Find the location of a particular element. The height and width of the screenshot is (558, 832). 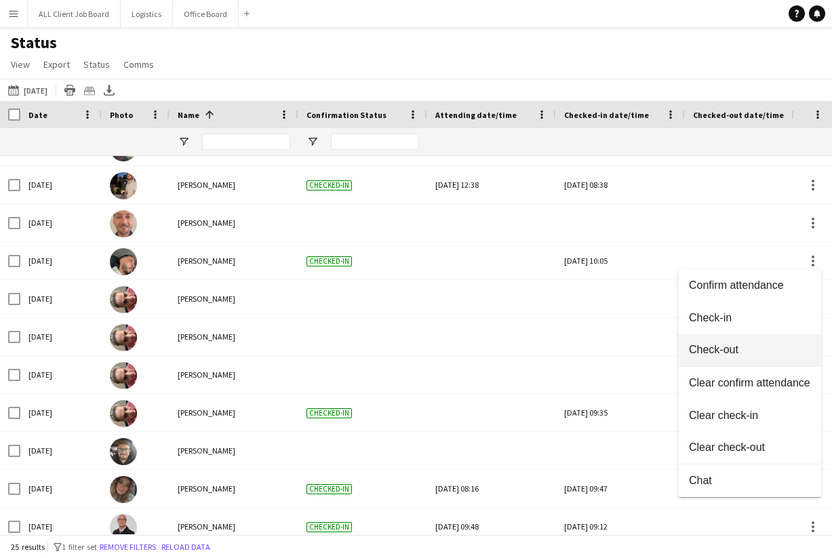

span: Check-in is located at coordinates (750, 318).